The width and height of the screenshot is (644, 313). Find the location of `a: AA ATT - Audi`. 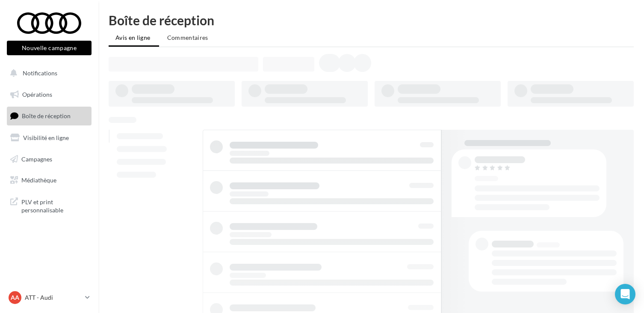

a: AA ATT - Audi is located at coordinates (49, 298).